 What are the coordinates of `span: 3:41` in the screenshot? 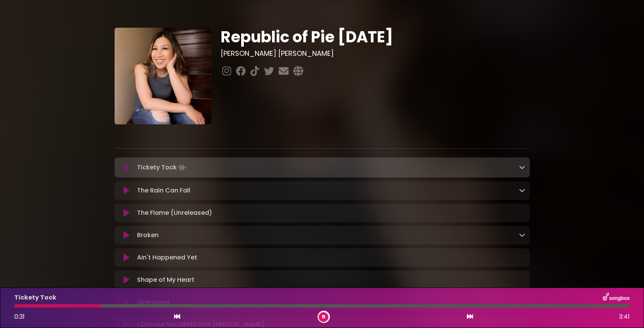 It's located at (624, 317).